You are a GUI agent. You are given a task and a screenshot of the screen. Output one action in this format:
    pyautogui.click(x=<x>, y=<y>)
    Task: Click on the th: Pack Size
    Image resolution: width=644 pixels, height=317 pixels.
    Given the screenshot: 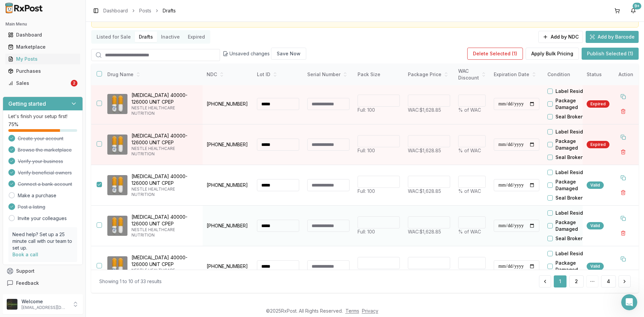 What is the action you would take?
    pyautogui.click(x=379, y=75)
    